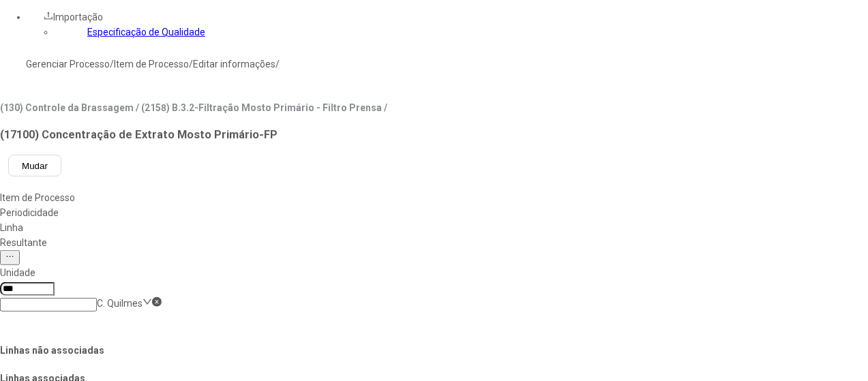  Describe the element at coordinates (35, 166) in the screenshot. I see `span: Mudar` at that location.